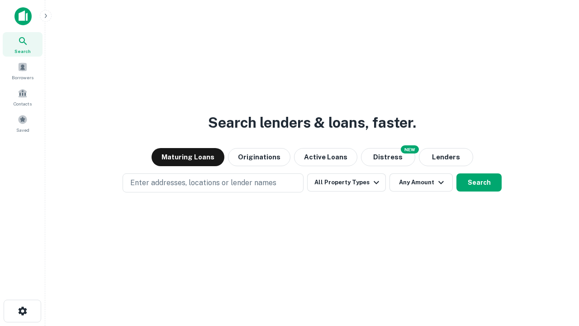 Image resolution: width=579 pixels, height=326 pixels. Describe the element at coordinates (23, 16) in the screenshot. I see `img: capitalize-icon.png` at that location.